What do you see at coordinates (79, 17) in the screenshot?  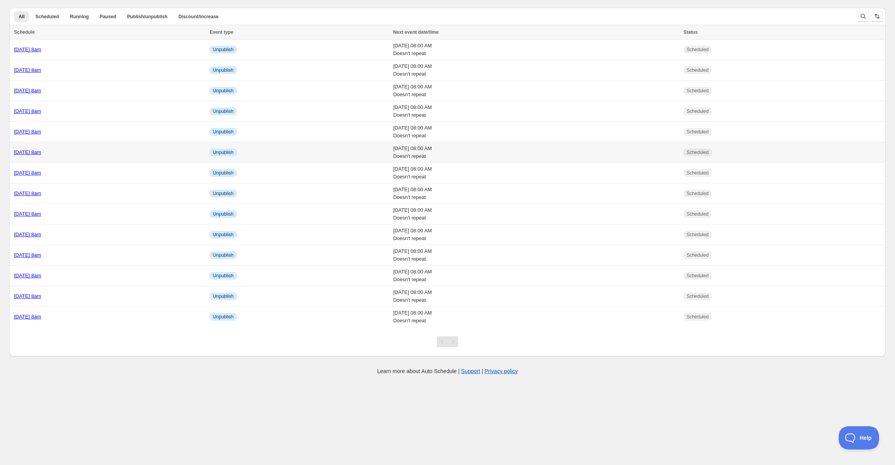 I see `span: Running` at bounding box center [79, 17].